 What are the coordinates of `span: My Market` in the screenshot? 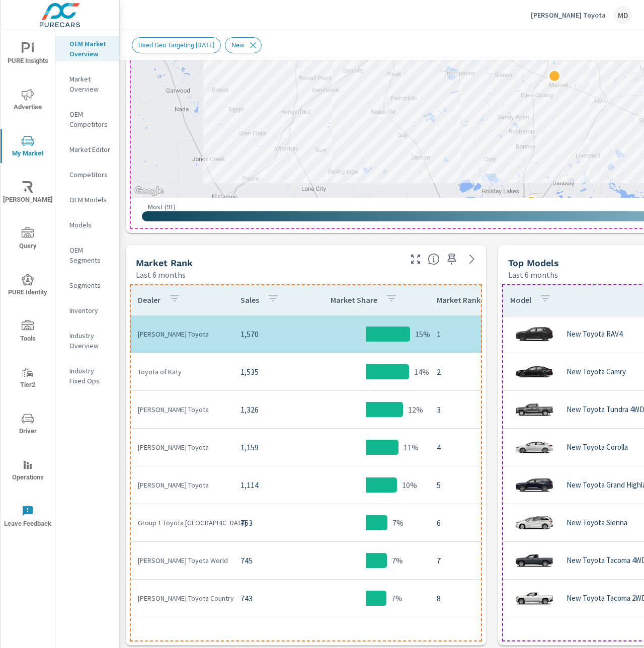 It's located at (28, 147).